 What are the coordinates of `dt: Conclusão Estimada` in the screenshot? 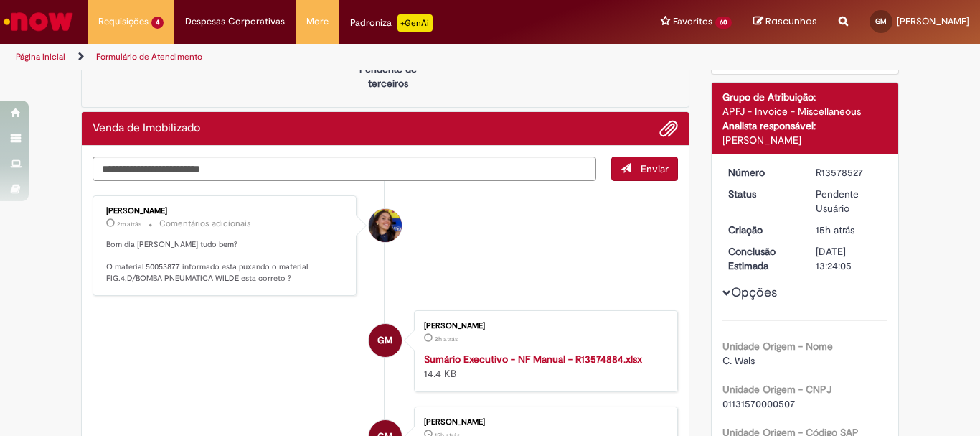 It's located at (761, 258).